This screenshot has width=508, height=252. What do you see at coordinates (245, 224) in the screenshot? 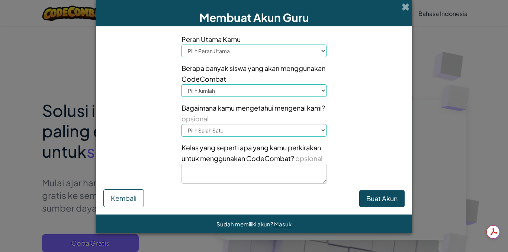
I see `span: Sudah memiliki akun?` at bounding box center [245, 224].